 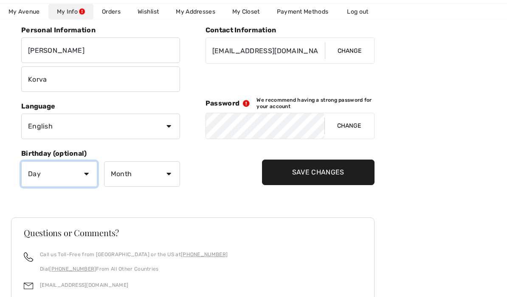 What do you see at coordinates (101, 51) in the screenshot?
I see `input: First name` at bounding box center [101, 51].